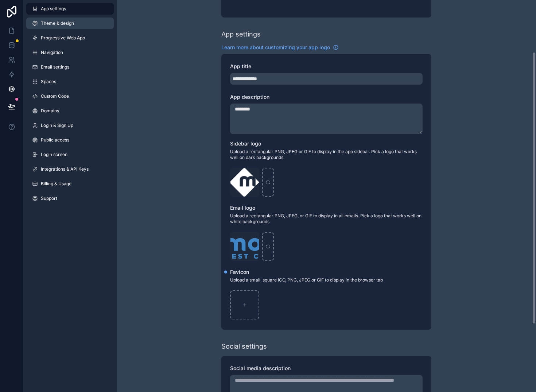  Describe the element at coordinates (241, 66) in the screenshot. I see `span: App title` at that location.